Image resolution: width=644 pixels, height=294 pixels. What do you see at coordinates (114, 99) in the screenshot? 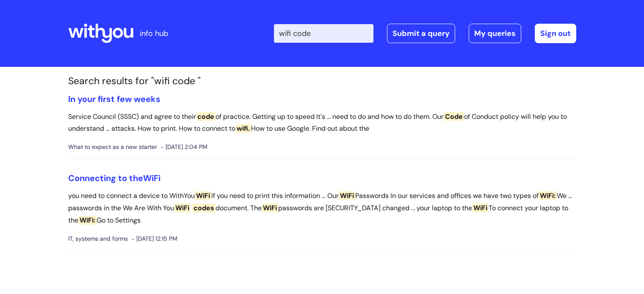
I see `a: In your first few weeks` at bounding box center [114, 99].